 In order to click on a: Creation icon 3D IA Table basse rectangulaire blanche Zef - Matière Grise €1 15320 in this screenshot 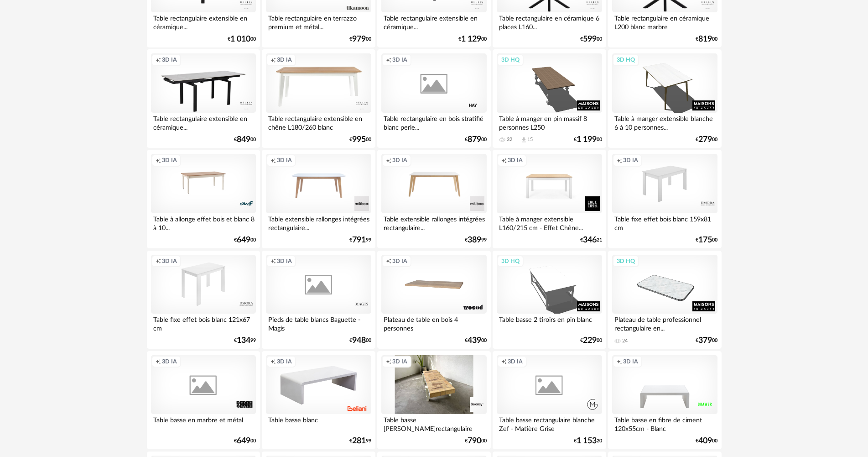, I will do `click(549, 400)`.